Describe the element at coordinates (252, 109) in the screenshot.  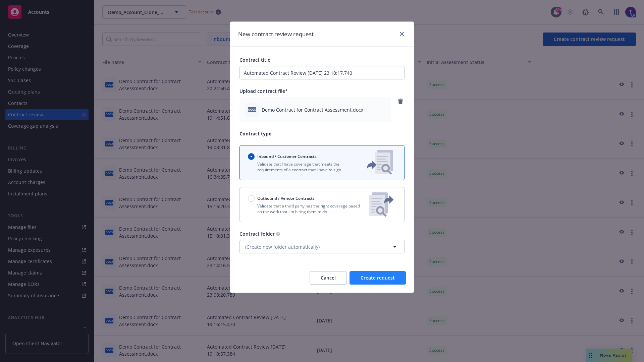
I see `span: docx` at that location.